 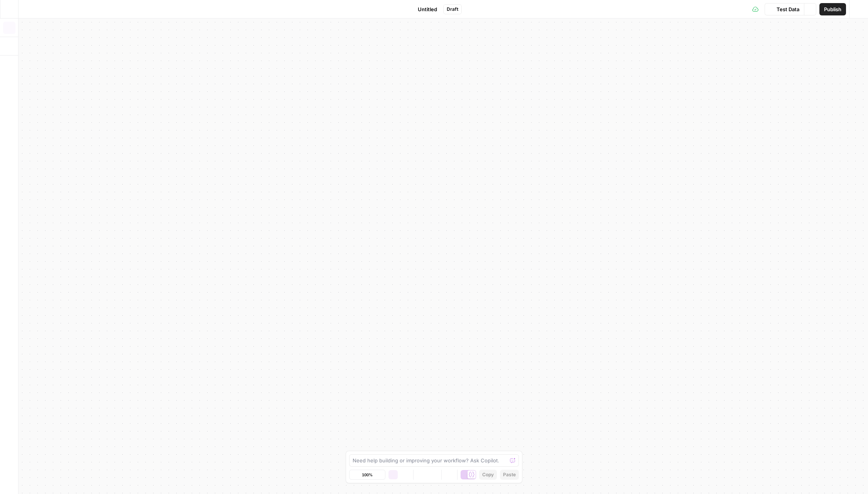 What do you see at coordinates (785, 9) in the screenshot?
I see `button: Test Data` at bounding box center [785, 9].